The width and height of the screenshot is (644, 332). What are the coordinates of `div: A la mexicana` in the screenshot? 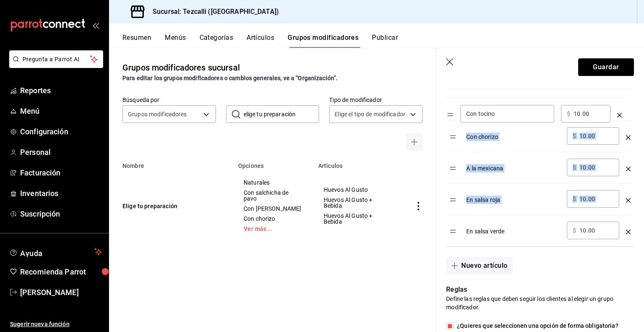 It's located at (513, 165).